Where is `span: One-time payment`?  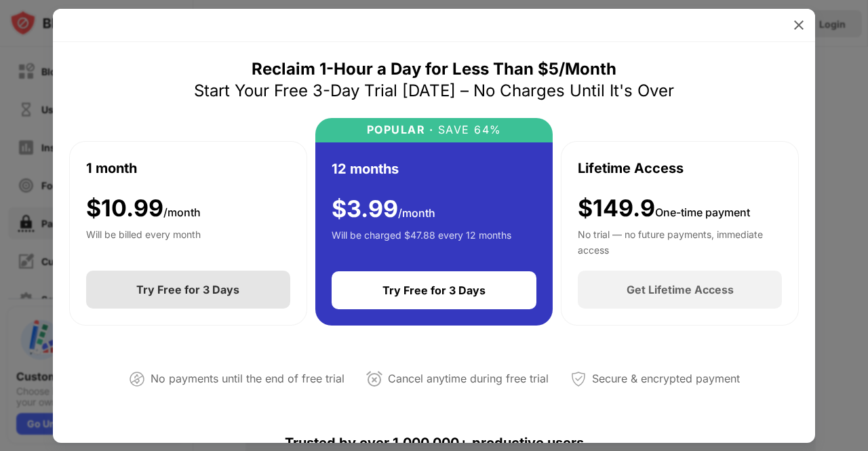
span: One-time payment is located at coordinates (702, 212).